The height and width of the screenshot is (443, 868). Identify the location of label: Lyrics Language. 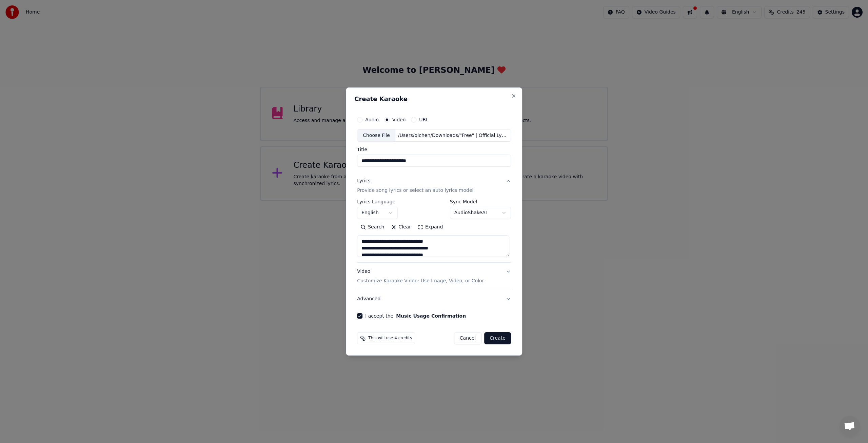
(378, 202).